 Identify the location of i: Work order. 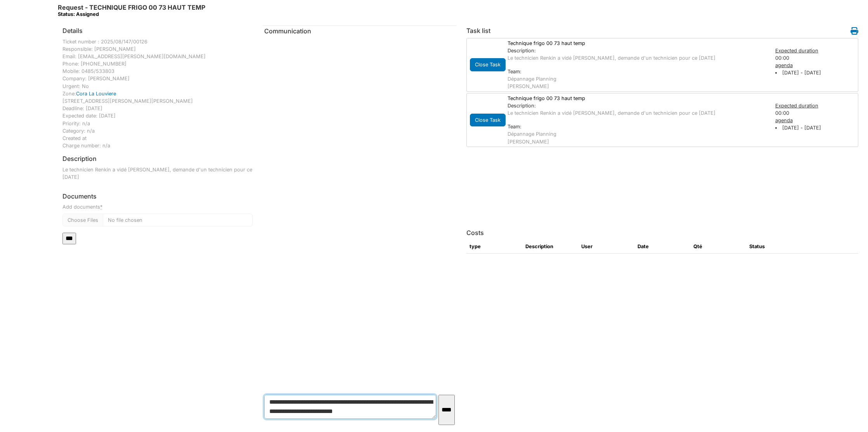
(855, 31).